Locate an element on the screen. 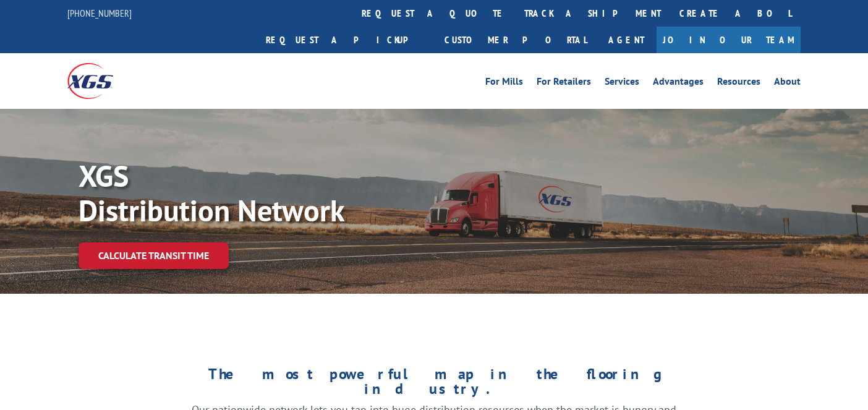 The height and width of the screenshot is (410, 868). a: Calculate transit time is located at coordinates (154, 256).